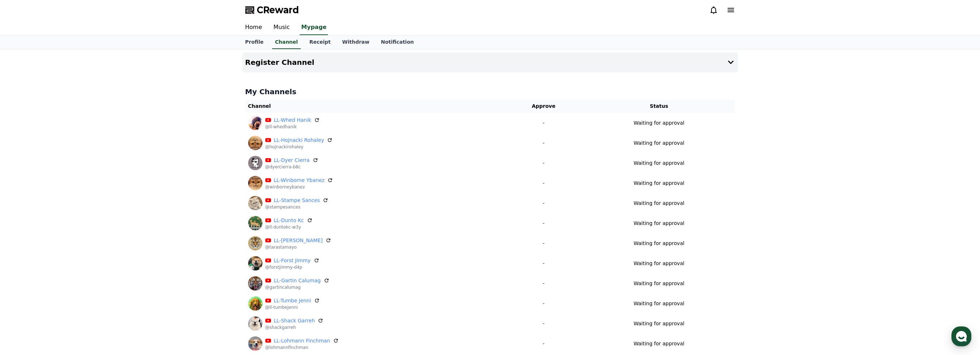  What do you see at coordinates (297, 287) in the screenshot?
I see `p: @gartincalumag` at bounding box center [297, 287].